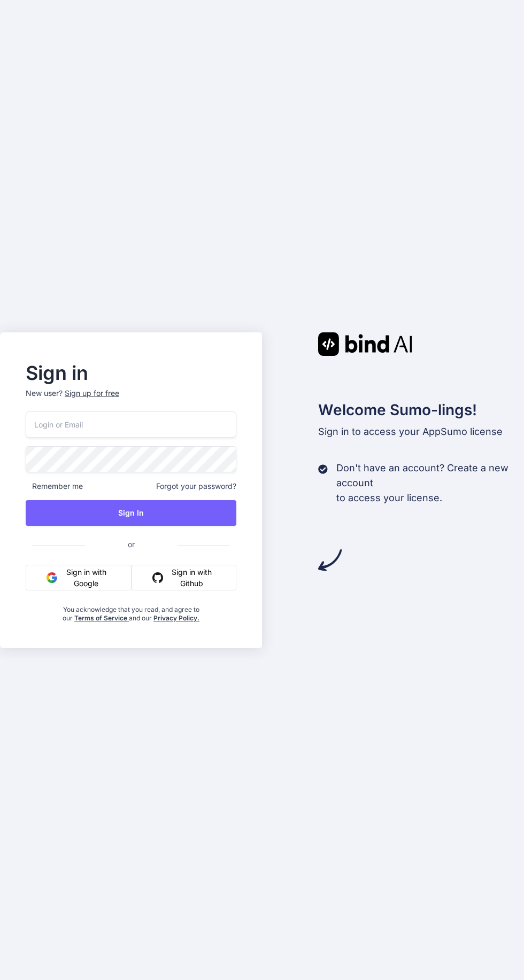 The height and width of the screenshot is (980, 524). What do you see at coordinates (79, 578) in the screenshot?
I see `button: Sign in with Google` at bounding box center [79, 578].